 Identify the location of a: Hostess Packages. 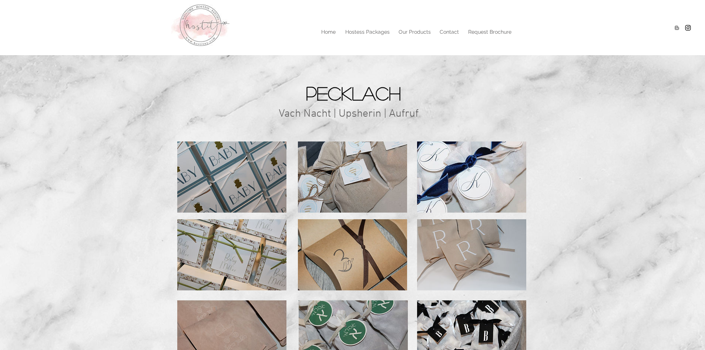
(367, 32).